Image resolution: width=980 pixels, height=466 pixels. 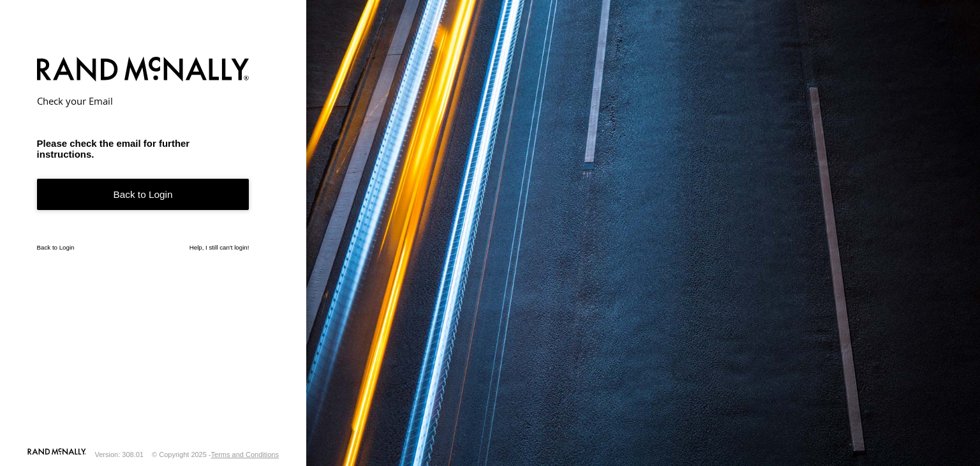 What do you see at coordinates (120, 455) in the screenshot?
I see `div: Version: 308.01` at bounding box center [120, 455].